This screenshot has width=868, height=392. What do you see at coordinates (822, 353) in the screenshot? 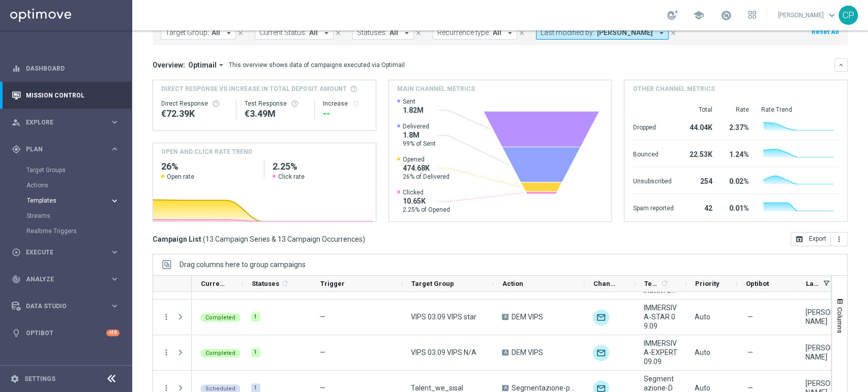
I see `div: Chiara Pigato` at bounding box center [822, 353].